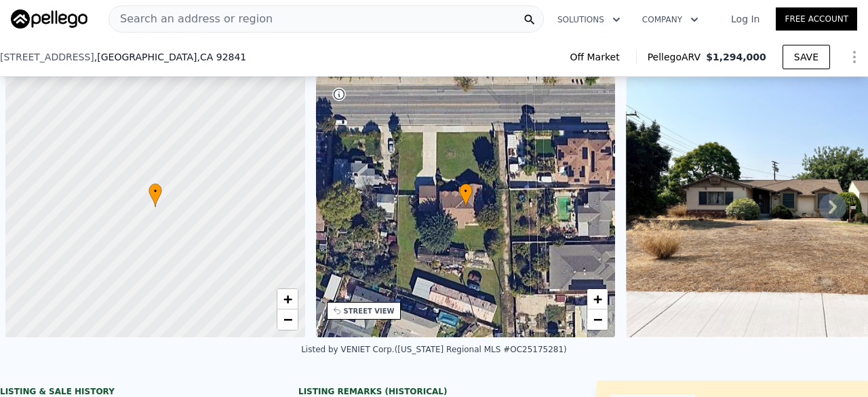 Image resolution: width=868 pixels, height=397 pixels. I want to click on span: Search an address or region, so click(190, 19).